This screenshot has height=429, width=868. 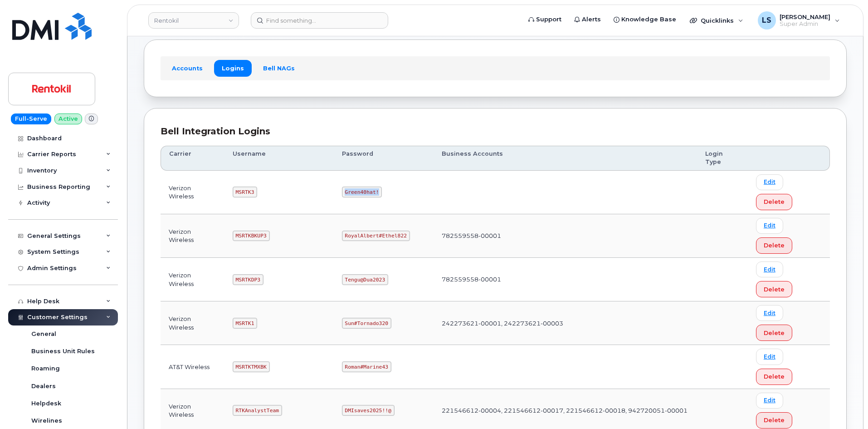 I want to click on span: Alerts, so click(x=591, y=20).